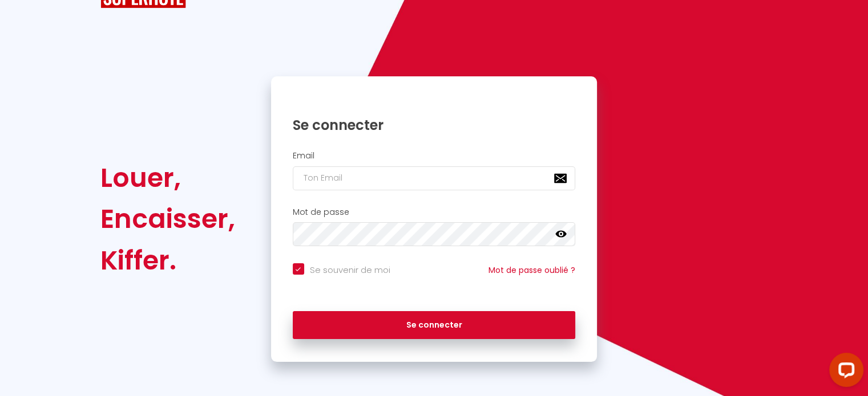 This screenshot has height=396, width=868. I want to click on h1: Se connecter, so click(434, 125).